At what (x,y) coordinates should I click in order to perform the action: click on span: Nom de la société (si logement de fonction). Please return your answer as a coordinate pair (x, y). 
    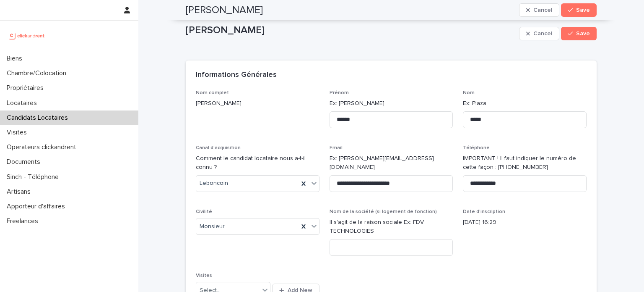
    Looking at the image, I should click on (383, 212).